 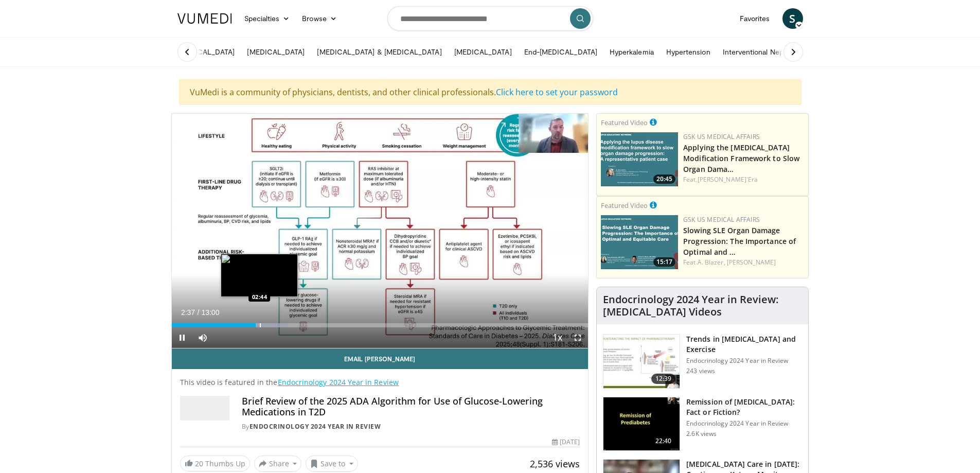 What do you see at coordinates (199, 464) in the screenshot?
I see `span: 20` at bounding box center [199, 464].